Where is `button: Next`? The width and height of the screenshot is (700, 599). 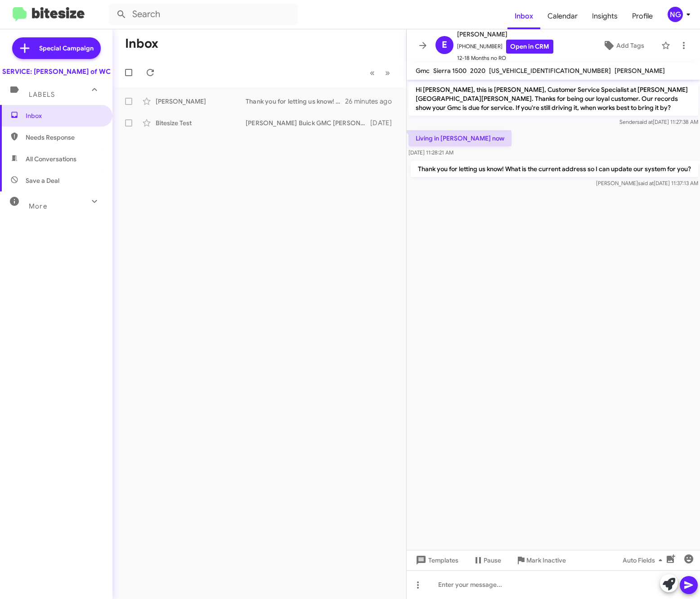 button: Next is located at coordinates (387, 72).